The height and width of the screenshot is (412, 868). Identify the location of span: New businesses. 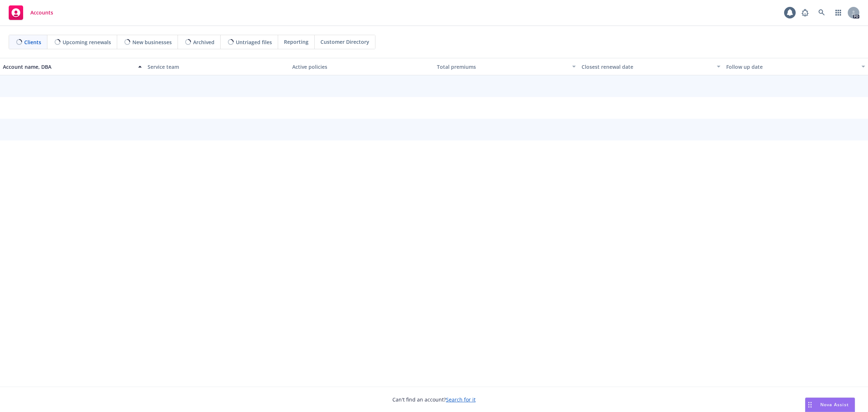
(152, 42).